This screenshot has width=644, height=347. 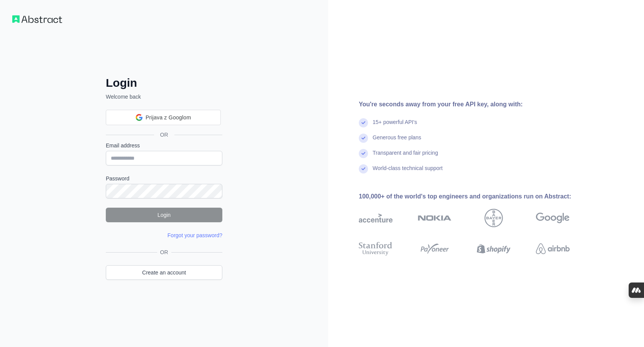 I want to click on div: Generous free plans, so click(x=397, y=141).